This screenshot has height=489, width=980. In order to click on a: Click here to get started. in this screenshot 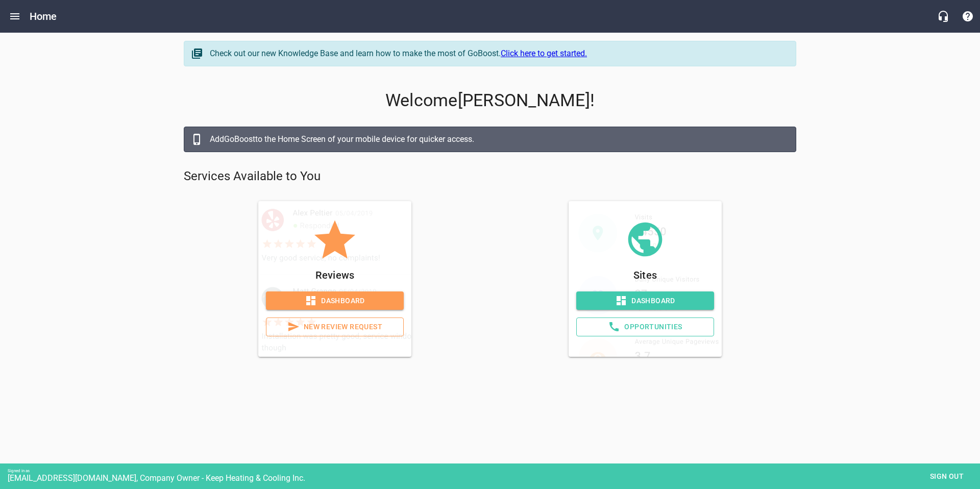, I will do `click(543, 53)`.